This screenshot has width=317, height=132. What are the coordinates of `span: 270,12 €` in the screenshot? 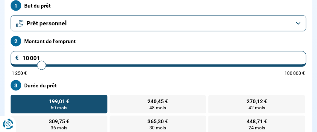 It's located at (257, 101).